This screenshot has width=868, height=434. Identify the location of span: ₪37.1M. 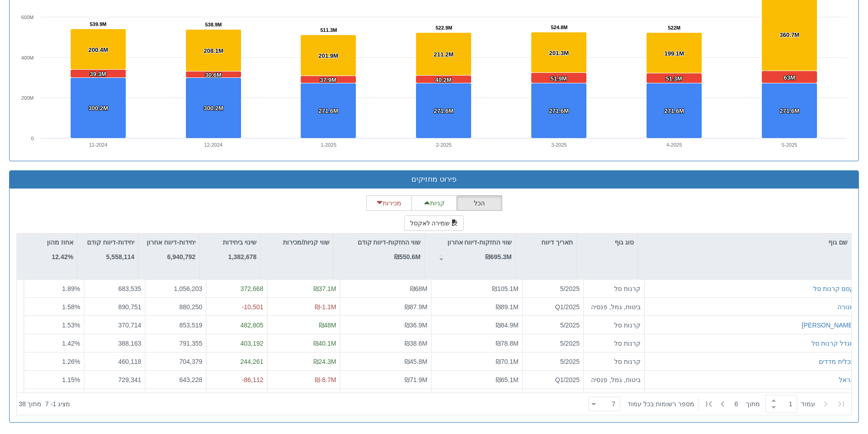
(325, 289).